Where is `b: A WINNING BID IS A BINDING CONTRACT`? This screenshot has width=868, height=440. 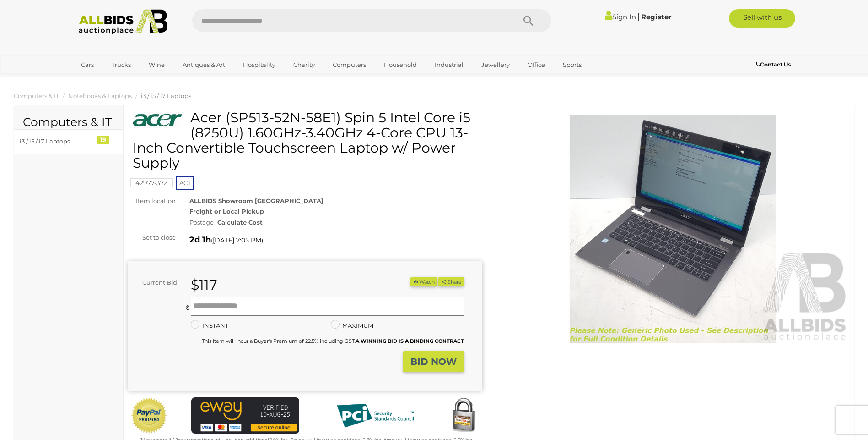
b: A WINNING BID IS A BINDING CONTRACT is located at coordinates (409, 341).